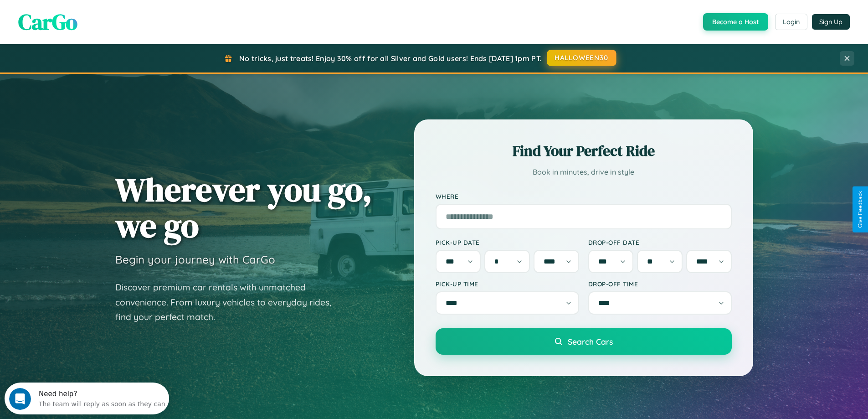 The width and height of the screenshot is (868, 419). Describe the element at coordinates (507, 242) in the screenshot. I see `label: Pick-up Date` at that location.